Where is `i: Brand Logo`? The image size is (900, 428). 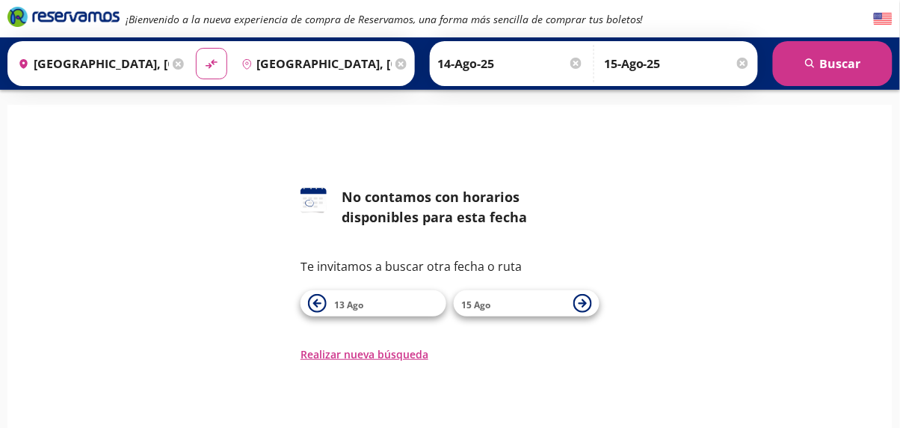
i: Brand Logo is located at coordinates (64, 16).